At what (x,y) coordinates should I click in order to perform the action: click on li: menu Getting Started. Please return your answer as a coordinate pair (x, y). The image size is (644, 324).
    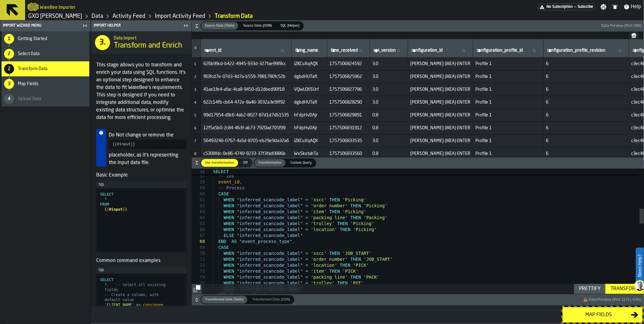
    Looking at the image, I should click on (46, 39).